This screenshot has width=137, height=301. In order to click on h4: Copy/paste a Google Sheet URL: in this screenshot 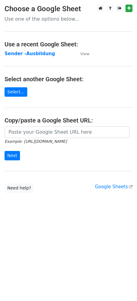, I will do `click(68, 120)`.